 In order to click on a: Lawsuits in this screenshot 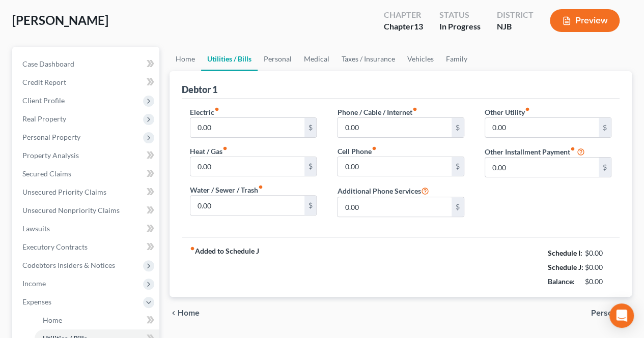, I will do `click(87, 228)`.